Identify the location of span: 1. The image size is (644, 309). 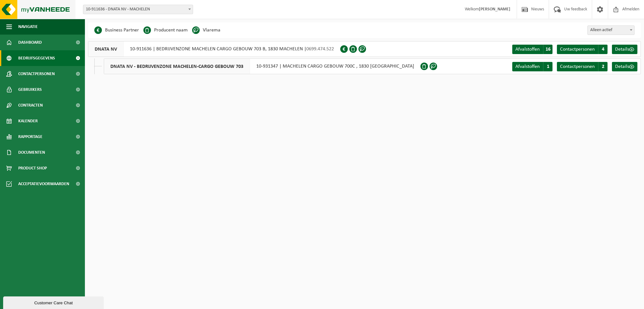
(548, 67).